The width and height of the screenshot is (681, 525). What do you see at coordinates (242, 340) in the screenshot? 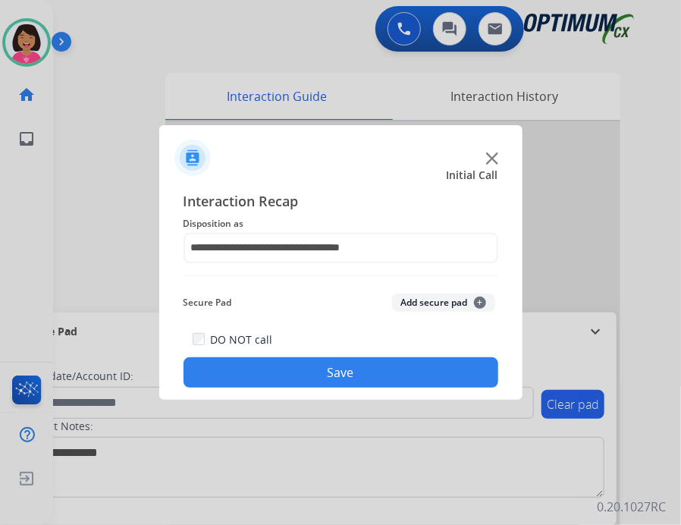
I see `label: DO NOT call` at bounding box center [242, 340].